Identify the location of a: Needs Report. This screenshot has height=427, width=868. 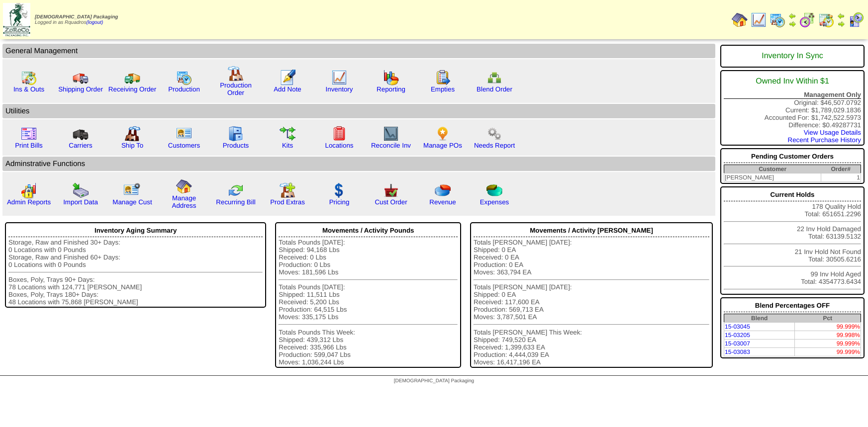
(494, 145).